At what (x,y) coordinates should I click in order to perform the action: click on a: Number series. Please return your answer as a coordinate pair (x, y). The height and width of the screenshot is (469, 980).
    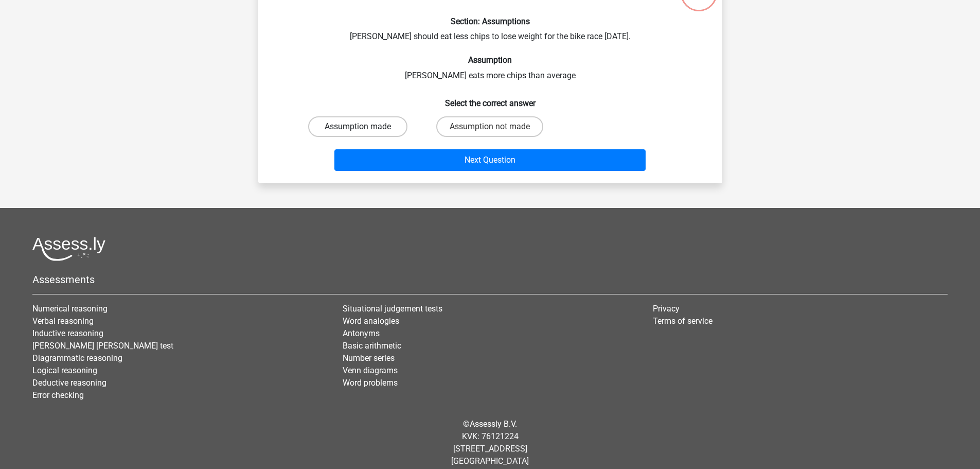
    Looking at the image, I should click on (369, 358).